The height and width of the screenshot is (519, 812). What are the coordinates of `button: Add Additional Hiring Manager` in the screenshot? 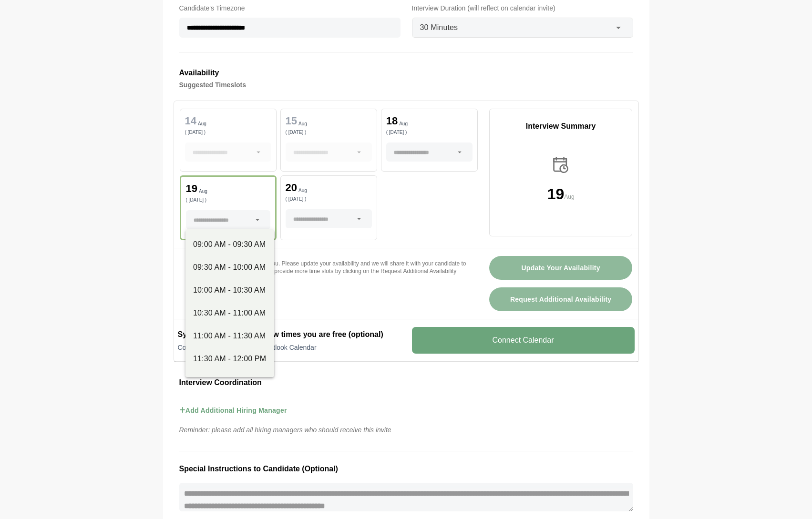 It's located at (233, 410).